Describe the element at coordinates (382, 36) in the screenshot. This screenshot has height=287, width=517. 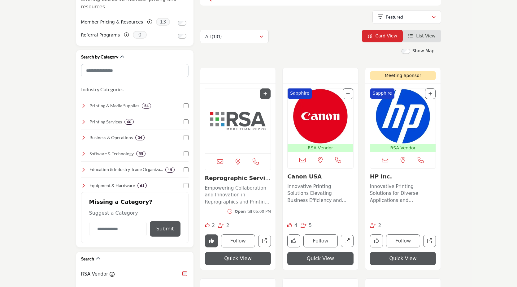
I see `li: Card View` at that location.